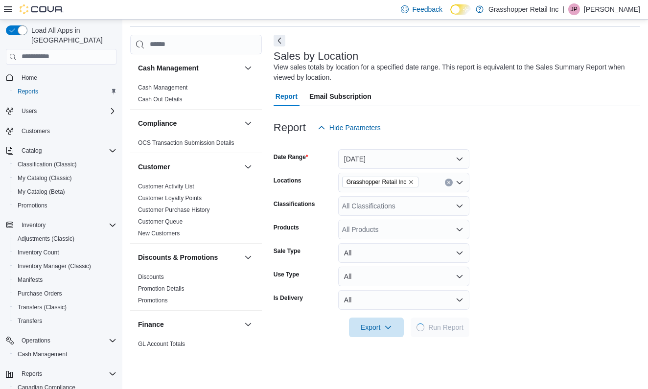 Image resolution: width=648 pixels, height=389 pixels. What do you see at coordinates (186, 143) in the screenshot?
I see `a: OCS Transaction Submission Details` at bounding box center [186, 143].